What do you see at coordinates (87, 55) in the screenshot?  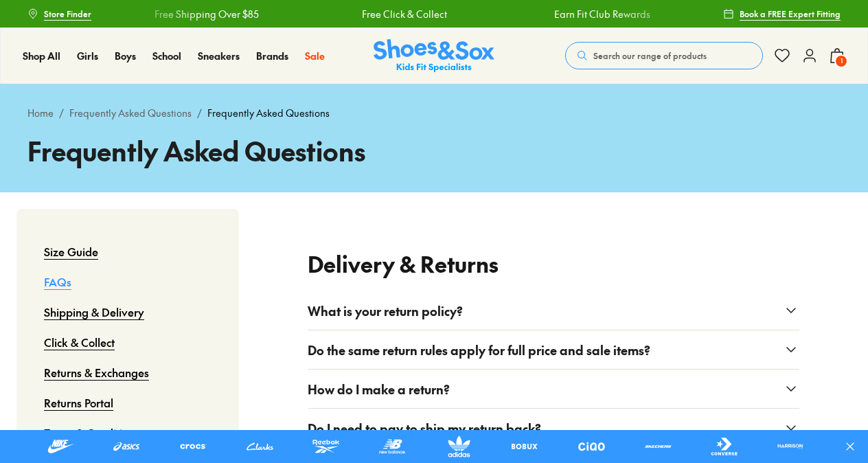 I see `span: Girls` at bounding box center [87, 55].